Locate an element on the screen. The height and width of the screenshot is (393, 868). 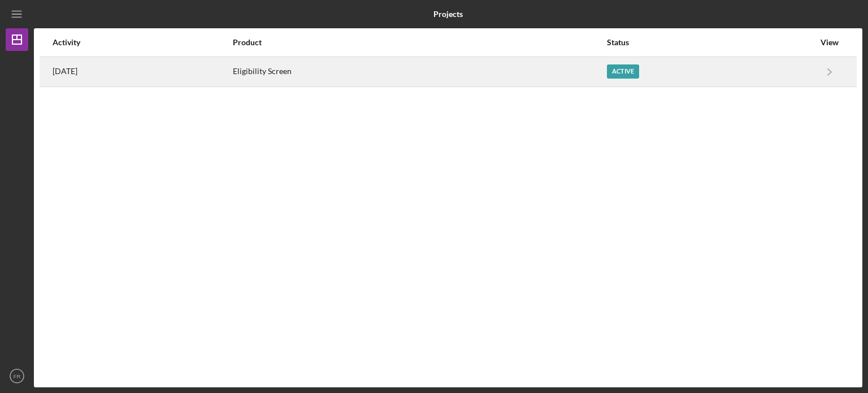
div: View is located at coordinates (829, 43).